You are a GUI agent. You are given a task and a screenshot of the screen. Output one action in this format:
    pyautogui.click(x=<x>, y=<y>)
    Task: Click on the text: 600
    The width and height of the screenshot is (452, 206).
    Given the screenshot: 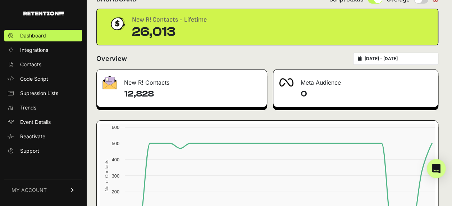 What is the action you would take?
    pyautogui.click(x=115, y=127)
    